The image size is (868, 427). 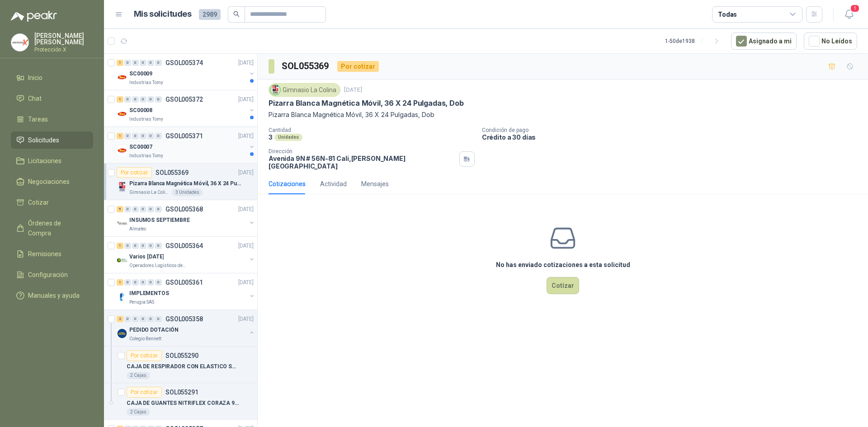 What do you see at coordinates (145, 339) in the screenshot?
I see `p: Colegio Bennett` at bounding box center [145, 339].